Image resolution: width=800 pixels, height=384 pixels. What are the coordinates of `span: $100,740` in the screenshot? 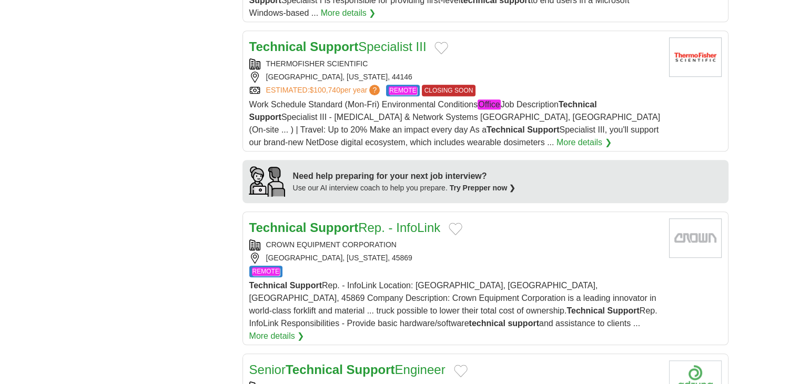 It's located at (325, 90).